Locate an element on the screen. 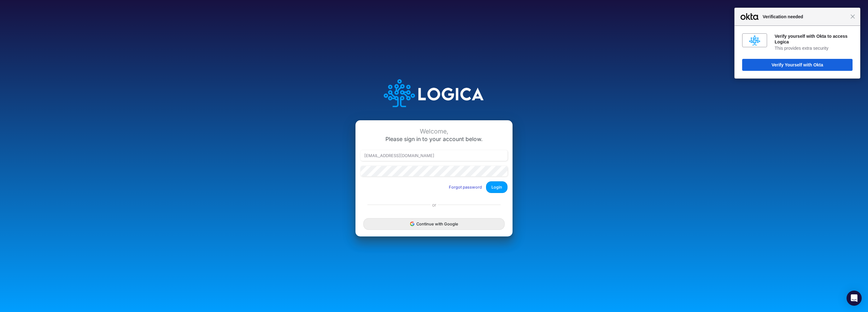 This screenshot has width=868, height=312. button: Forgot password is located at coordinates (465, 187).